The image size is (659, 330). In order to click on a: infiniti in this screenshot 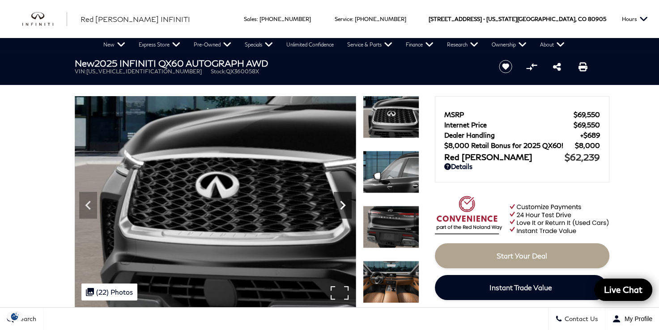, I will do `click(45, 19)`.